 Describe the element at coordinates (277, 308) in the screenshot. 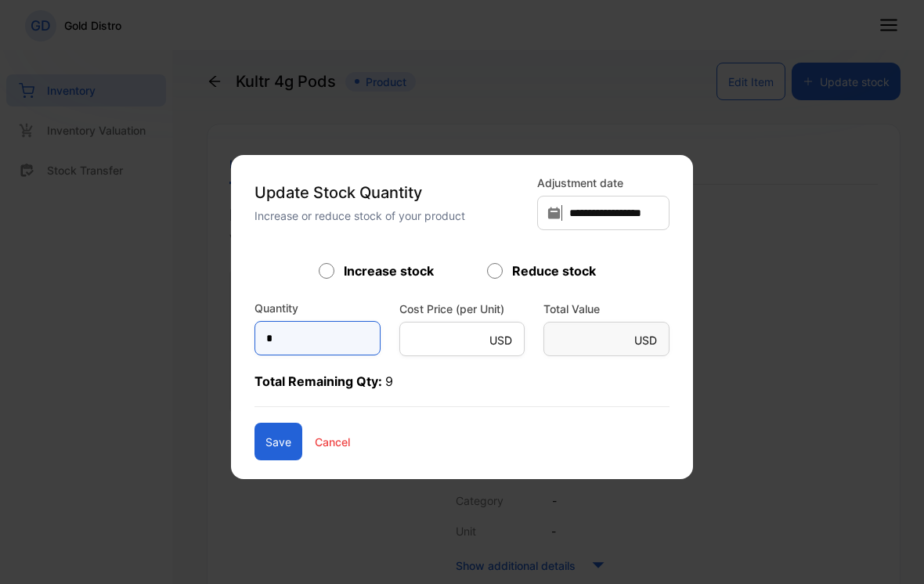

I see `label: Quantity` at that location.